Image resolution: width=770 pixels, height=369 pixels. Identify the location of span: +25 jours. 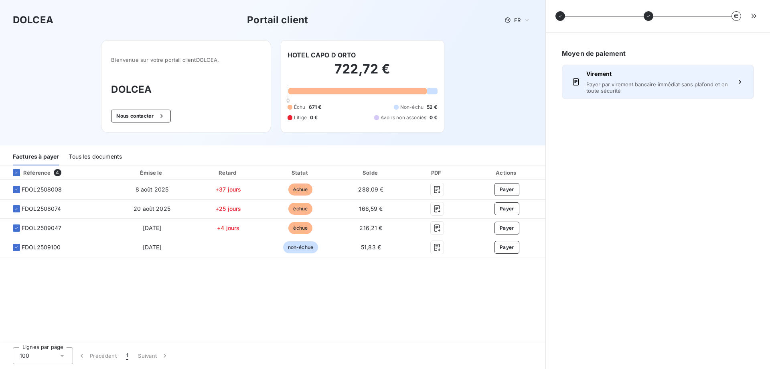
(228, 208).